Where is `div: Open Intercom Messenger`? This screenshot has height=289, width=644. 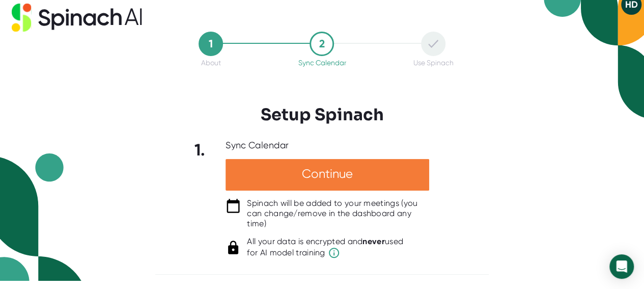 div: Open Intercom Messenger is located at coordinates (622, 266).